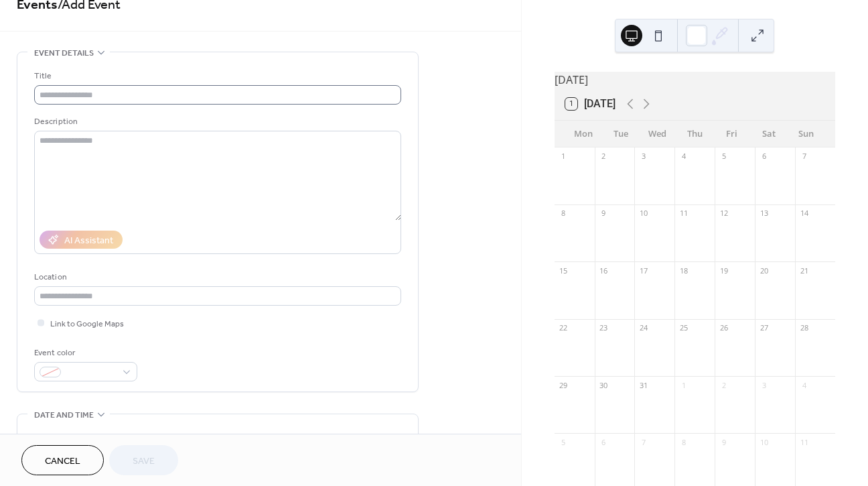  I want to click on div: 23, so click(603, 328).